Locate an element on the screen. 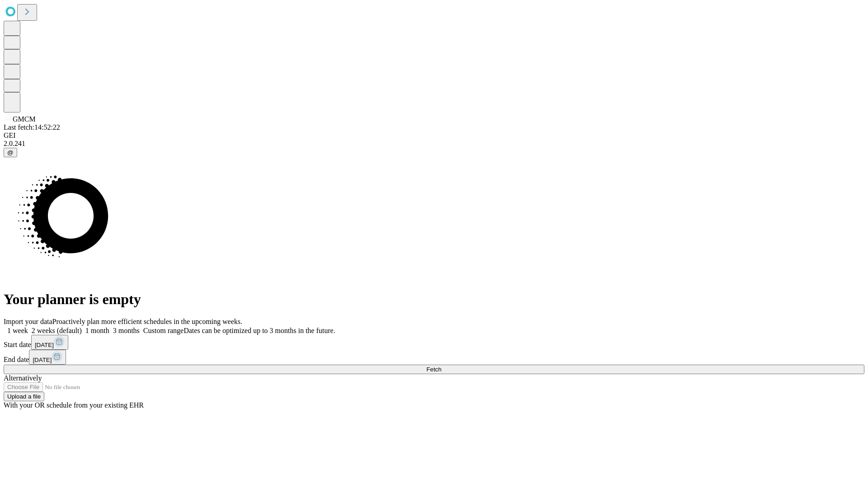 The image size is (868, 488). span: 1 week is located at coordinates (18, 330).